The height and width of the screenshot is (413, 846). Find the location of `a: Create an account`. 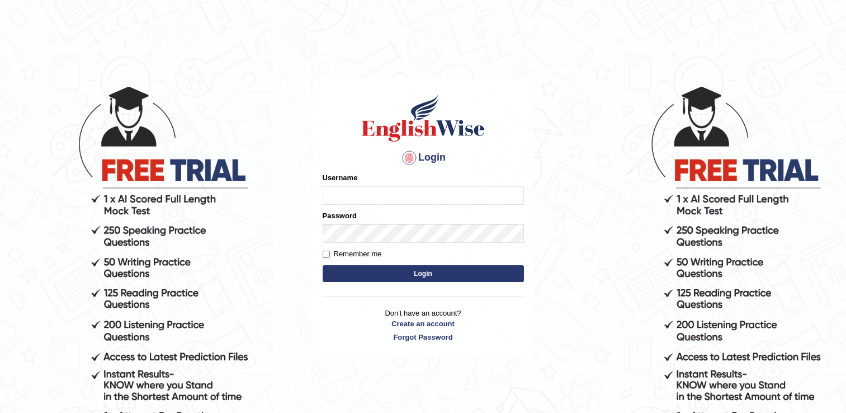

a: Create an account is located at coordinates (423, 323).